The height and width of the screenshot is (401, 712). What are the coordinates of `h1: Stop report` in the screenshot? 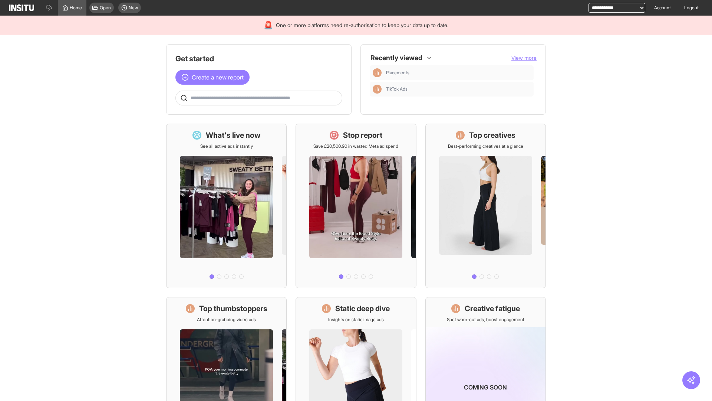 It's located at (363, 135).